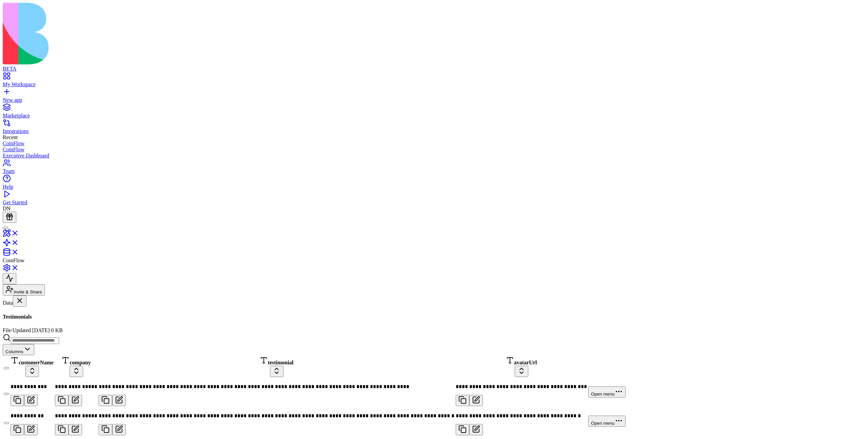  I want to click on div: Help, so click(434, 187).